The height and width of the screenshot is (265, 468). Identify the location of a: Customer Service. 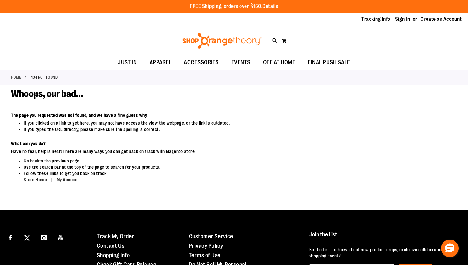
(211, 236).